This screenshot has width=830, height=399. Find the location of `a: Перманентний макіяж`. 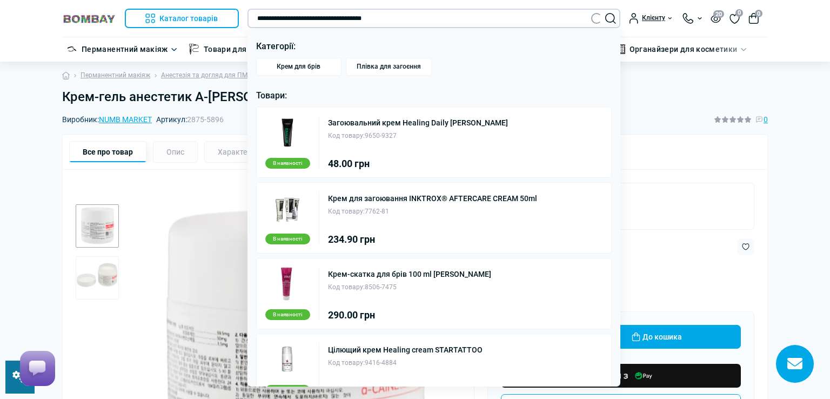

a: Перманентний макіяж is located at coordinates (125, 49).